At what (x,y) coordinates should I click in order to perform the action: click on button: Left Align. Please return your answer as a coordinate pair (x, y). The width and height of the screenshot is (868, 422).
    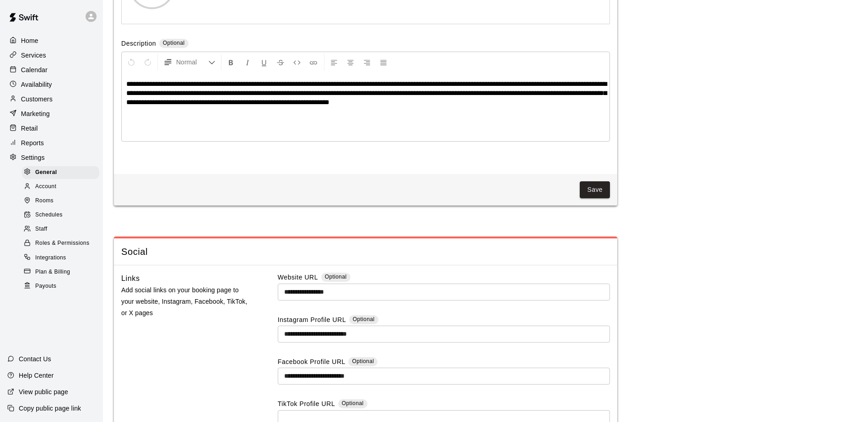
    Looking at the image, I should click on (334, 62).